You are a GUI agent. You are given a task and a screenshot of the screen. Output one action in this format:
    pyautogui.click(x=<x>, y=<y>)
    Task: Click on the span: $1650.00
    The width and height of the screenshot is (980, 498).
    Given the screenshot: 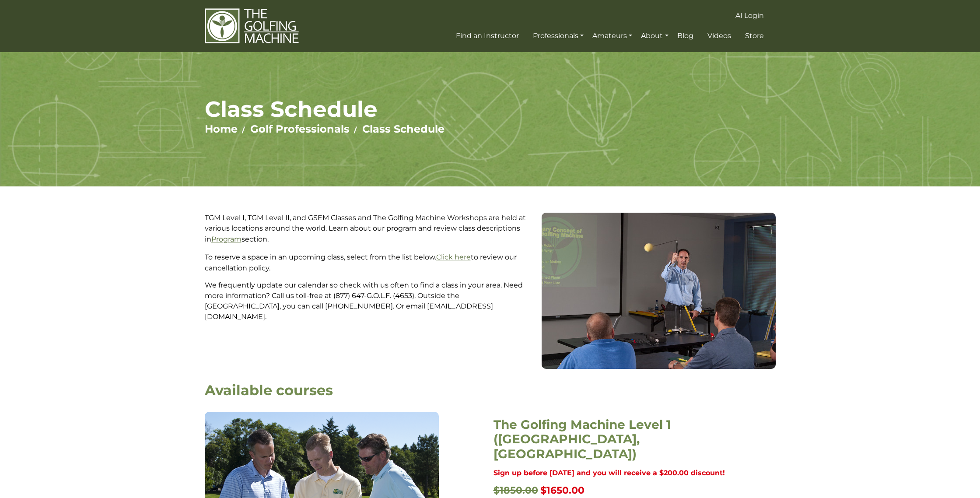 What is the action you would take?
    pyautogui.click(x=562, y=491)
    